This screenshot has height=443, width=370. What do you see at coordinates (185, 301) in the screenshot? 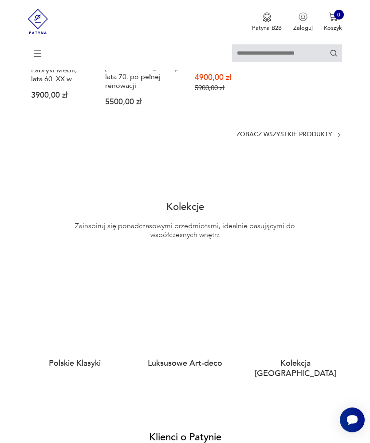
I see `img: Luksusowe art-deco` at bounding box center [185, 301].